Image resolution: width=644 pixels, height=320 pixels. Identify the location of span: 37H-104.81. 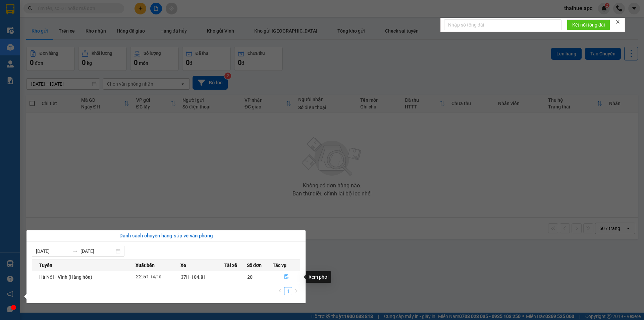
(193, 277).